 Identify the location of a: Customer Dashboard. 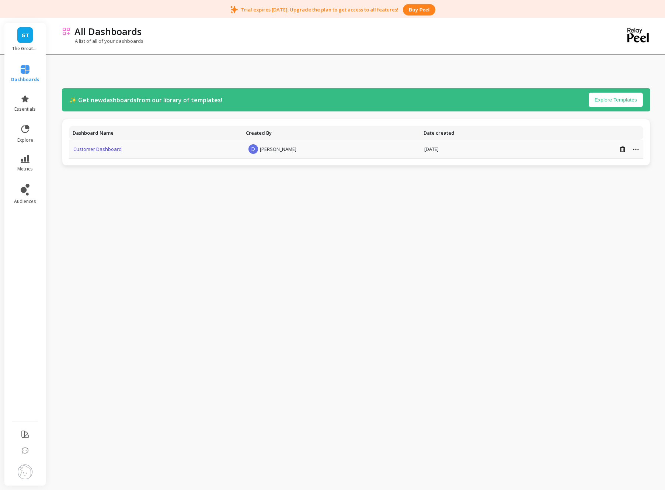
(97, 149).